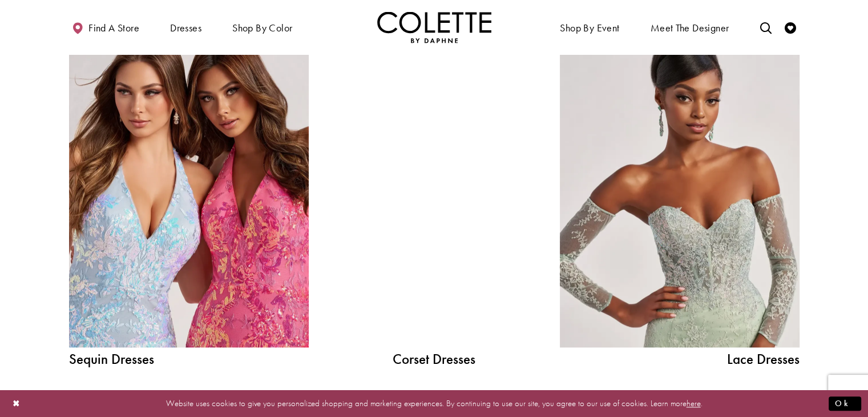  Describe the element at coordinates (435, 359) in the screenshot. I see `a: Corset Dresses` at that location.